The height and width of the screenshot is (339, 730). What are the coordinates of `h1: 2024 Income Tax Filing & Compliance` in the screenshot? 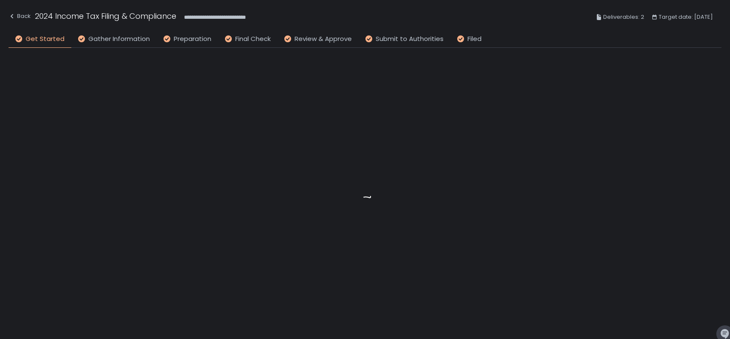 It's located at (105, 16).